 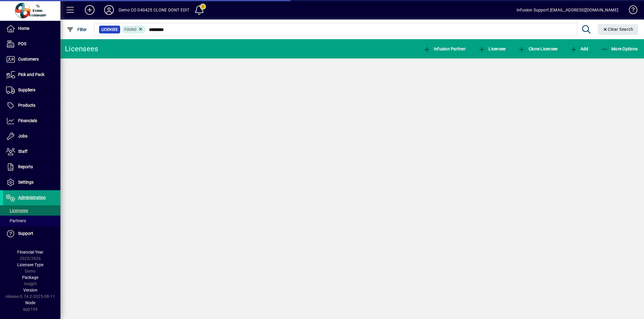 What do you see at coordinates (32, 90) in the screenshot?
I see `a: Suppliers` at bounding box center [32, 90].